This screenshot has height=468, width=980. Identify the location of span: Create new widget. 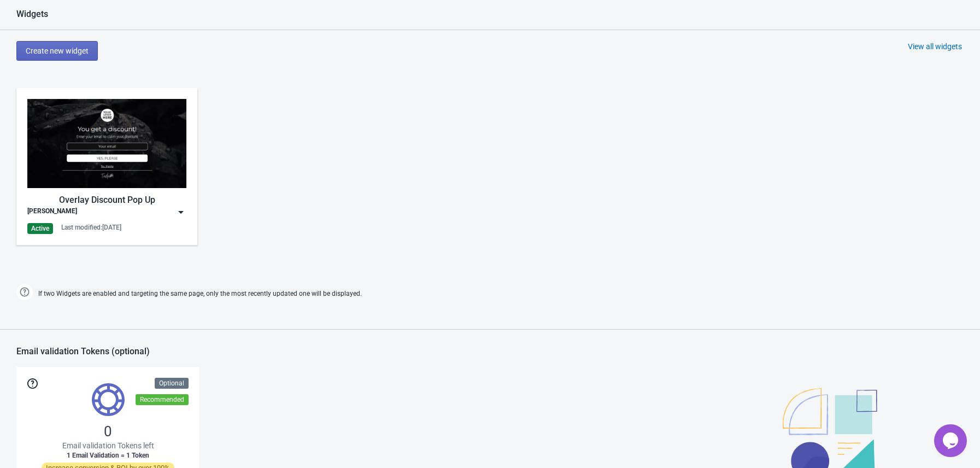
(57, 51).